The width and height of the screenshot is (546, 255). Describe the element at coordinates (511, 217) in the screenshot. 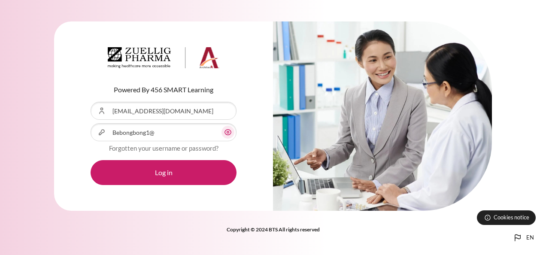

I see `span: Cookies notice` at that location.